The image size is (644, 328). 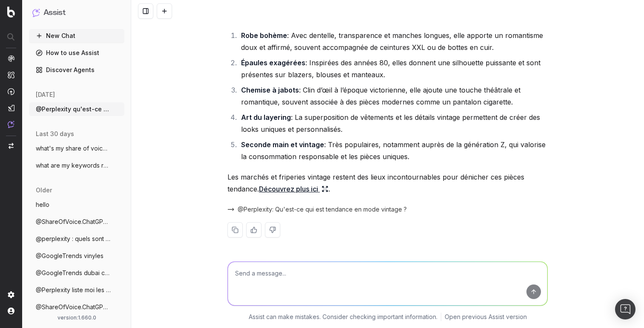 What do you see at coordinates (73, 273) in the screenshot?
I see `span: @GoogleTrends dubai chocolate` at bounding box center [73, 273].